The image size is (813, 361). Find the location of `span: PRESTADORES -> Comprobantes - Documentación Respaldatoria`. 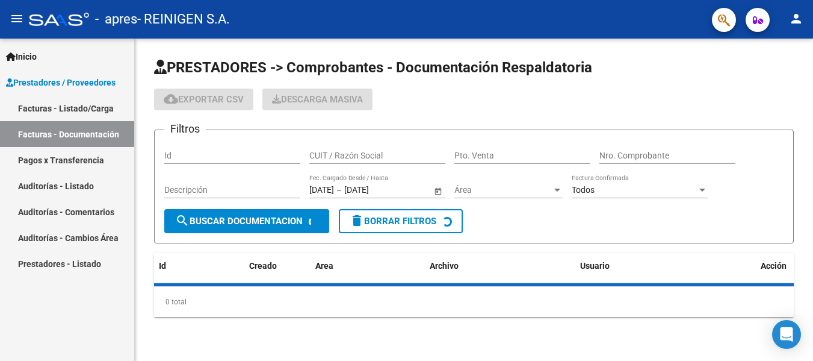

span: PRESTADORES -> Comprobantes - Documentación Respaldatoria is located at coordinates (373, 67).